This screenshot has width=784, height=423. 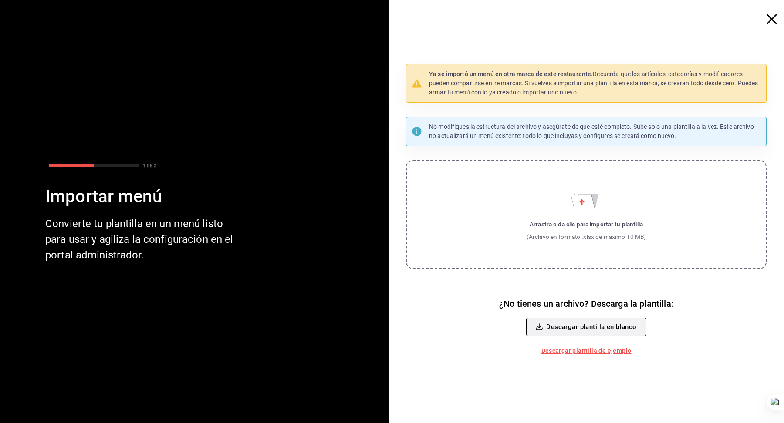 What do you see at coordinates (511, 74) in the screenshot?
I see `strong: Ya se importó un menú en otra marca de este restaurante.` at bounding box center [511, 74].